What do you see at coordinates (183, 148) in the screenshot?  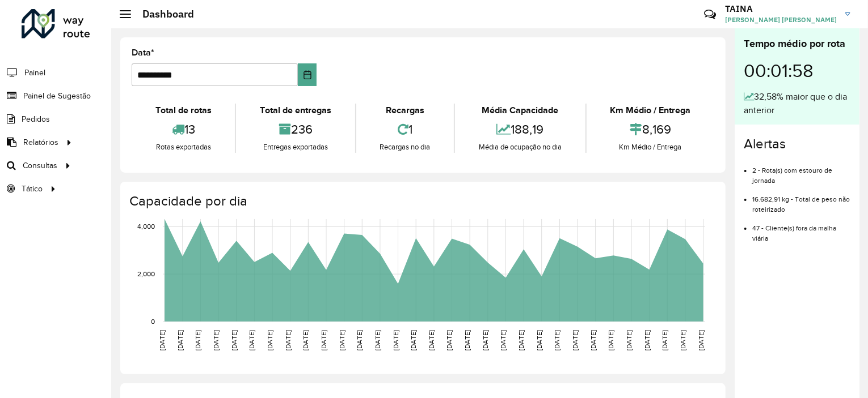 I see `div: Rotas exportadas` at bounding box center [183, 148].